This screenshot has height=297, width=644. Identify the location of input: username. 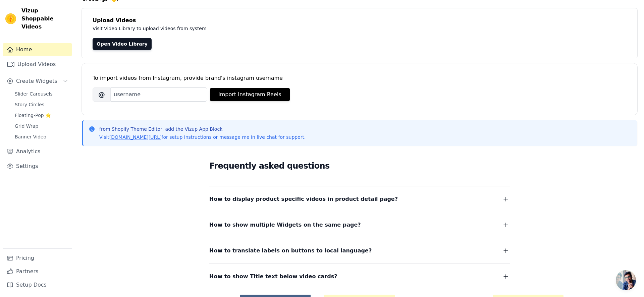
(159, 94).